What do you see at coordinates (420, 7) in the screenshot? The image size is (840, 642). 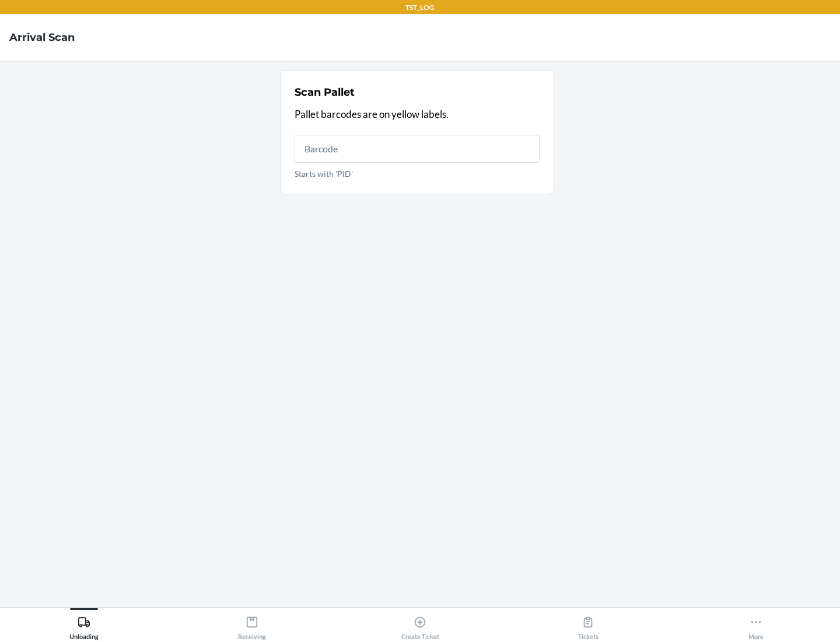 I see `p: TST_LOG` at bounding box center [420, 7].